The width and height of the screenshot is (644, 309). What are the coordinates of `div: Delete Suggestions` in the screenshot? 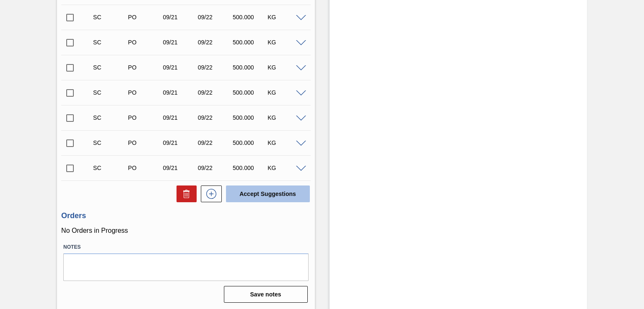 It's located at (185, 194).